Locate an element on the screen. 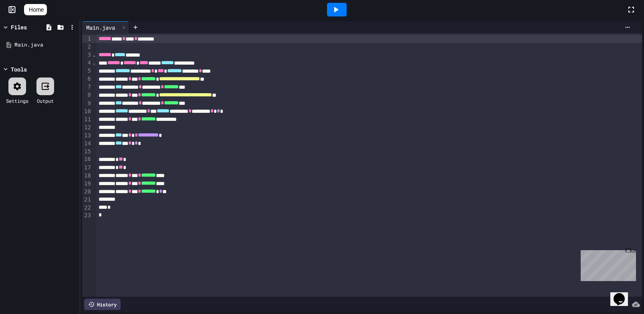  div: 2 is located at coordinates (87, 47).